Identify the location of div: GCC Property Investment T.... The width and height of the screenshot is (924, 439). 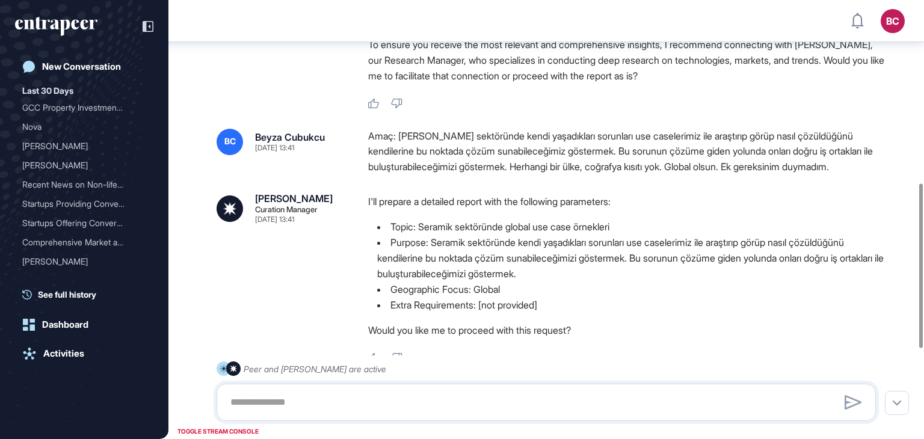
(79, 108).